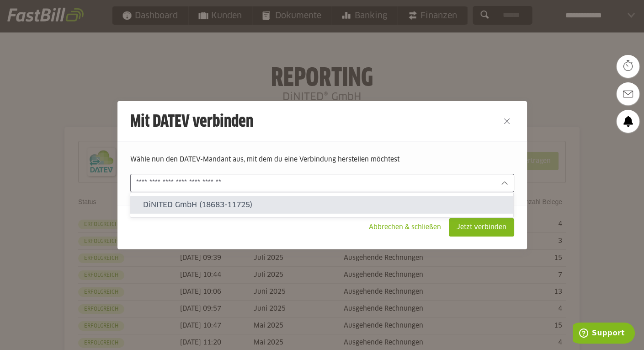  What do you see at coordinates (405, 228) in the screenshot?
I see `sl-button: Abbrechen & schließen` at bounding box center [405, 228].